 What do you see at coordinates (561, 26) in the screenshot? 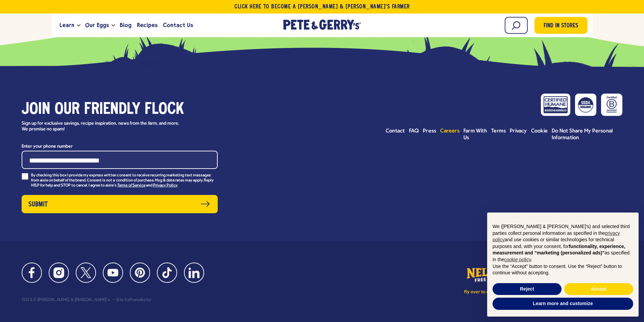
I see `a: Find in Stores` at bounding box center [561, 26].